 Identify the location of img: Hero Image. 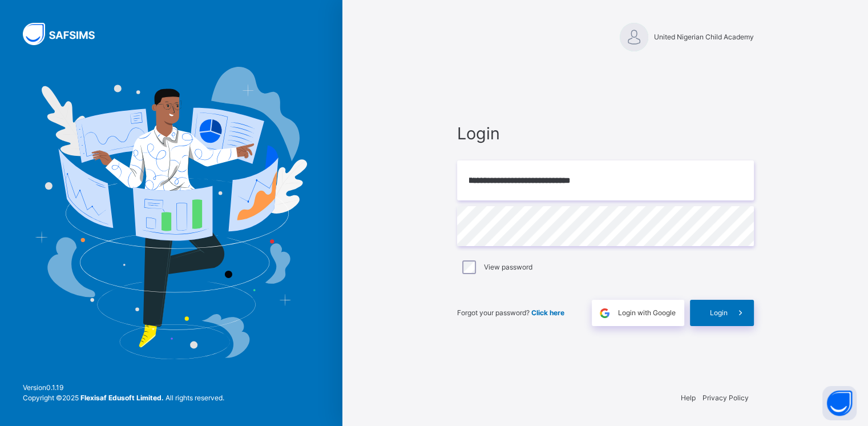
(172, 213).